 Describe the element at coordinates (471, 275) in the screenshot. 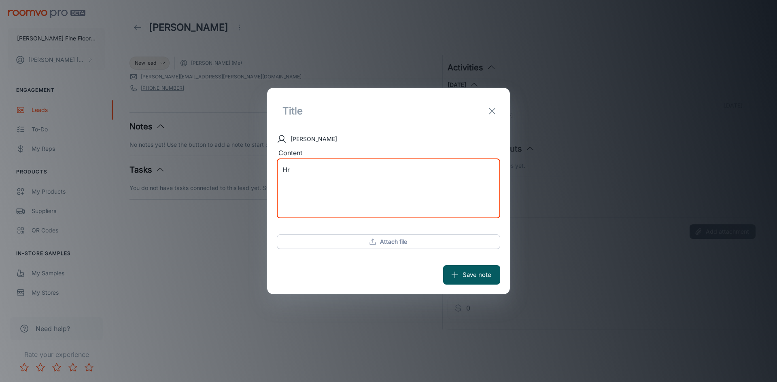

I see `button: Save note` at that location.